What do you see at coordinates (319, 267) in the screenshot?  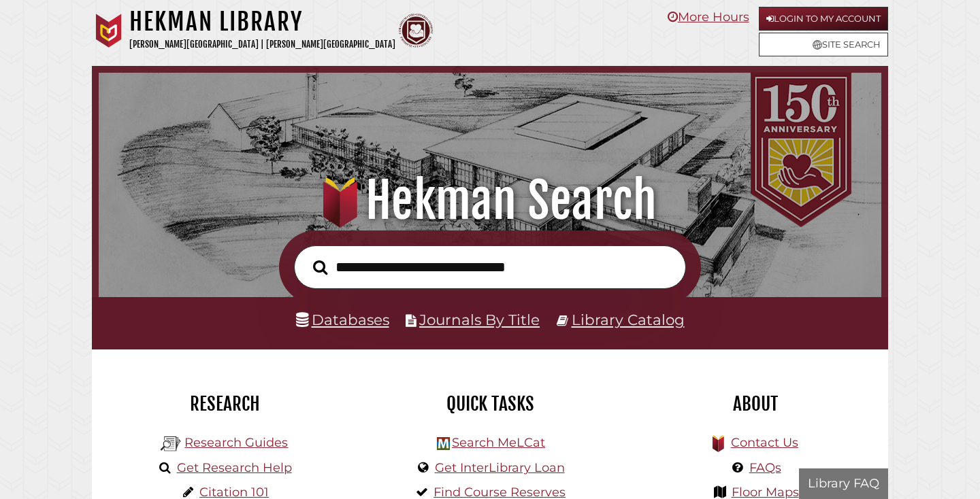 I see `button: Search` at bounding box center [319, 267].